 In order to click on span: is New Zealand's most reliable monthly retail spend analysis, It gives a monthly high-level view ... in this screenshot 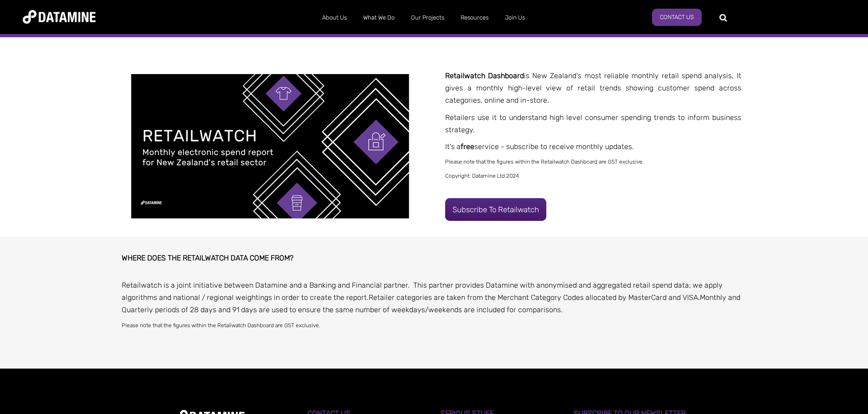, I will do `click(593, 88)`.